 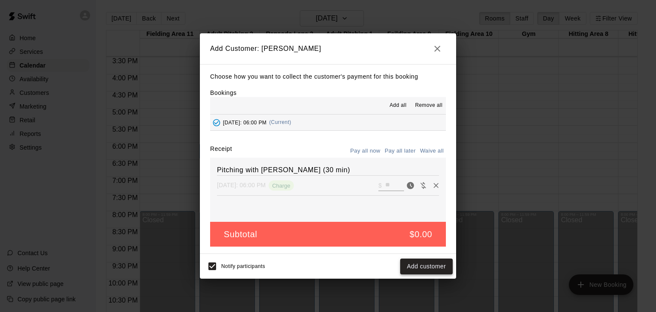 I want to click on span: Notify participants, so click(x=243, y=266).